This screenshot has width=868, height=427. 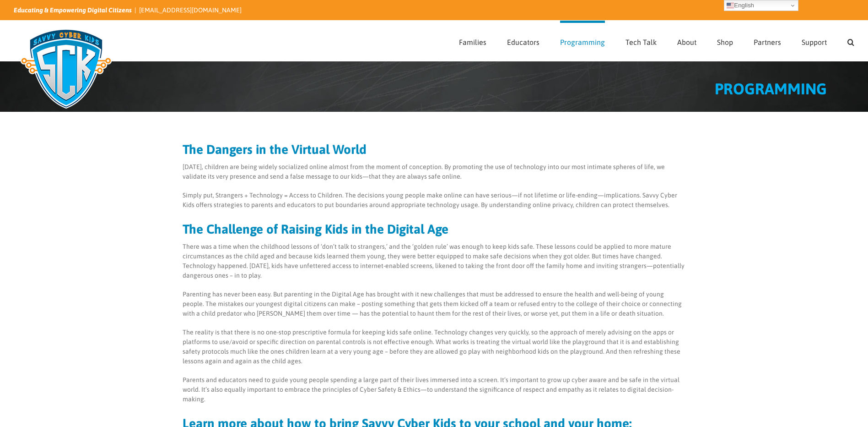 I want to click on span: PROGRAMMING, so click(x=770, y=88).